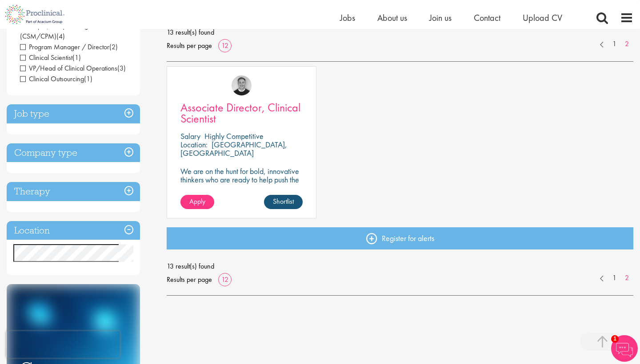 The width and height of the screenshot is (640, 364). I want to click on div: Company type, so click(73, 153).